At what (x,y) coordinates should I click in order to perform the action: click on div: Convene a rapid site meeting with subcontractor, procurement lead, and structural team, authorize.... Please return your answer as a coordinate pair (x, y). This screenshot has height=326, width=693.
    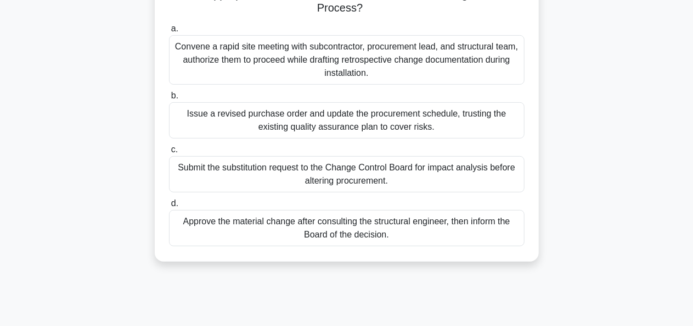
    Looking at the image, I should click on (347, 60).